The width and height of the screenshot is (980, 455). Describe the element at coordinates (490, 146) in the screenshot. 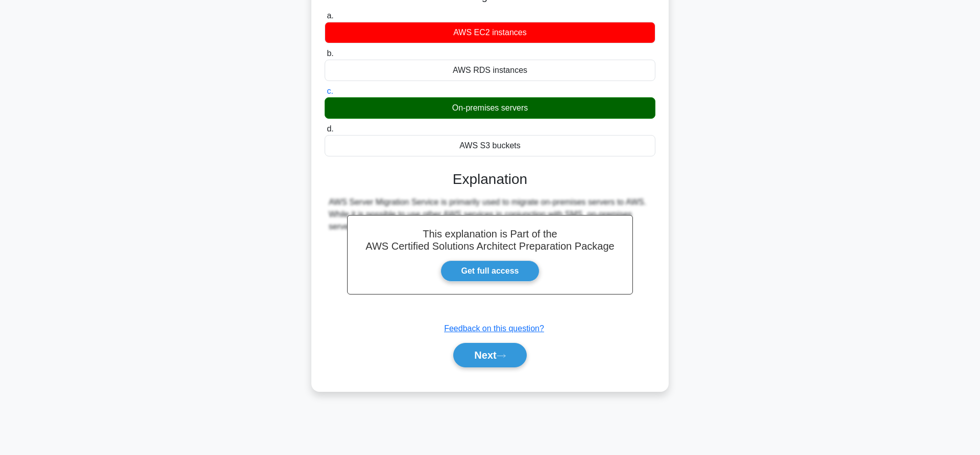

I see `div: AWS S3 buckets` at that location.